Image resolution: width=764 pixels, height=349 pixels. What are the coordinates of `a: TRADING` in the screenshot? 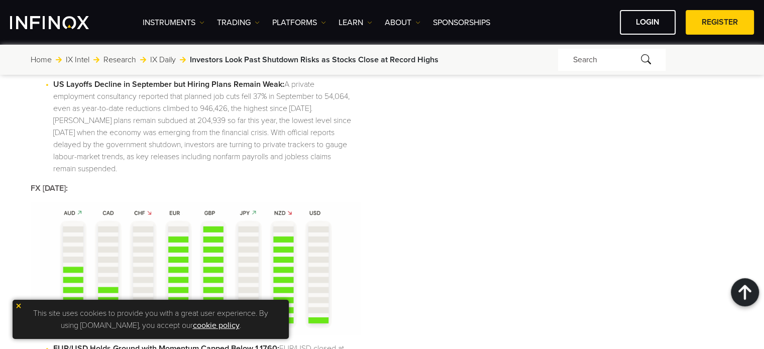 It's located at (238, 23).